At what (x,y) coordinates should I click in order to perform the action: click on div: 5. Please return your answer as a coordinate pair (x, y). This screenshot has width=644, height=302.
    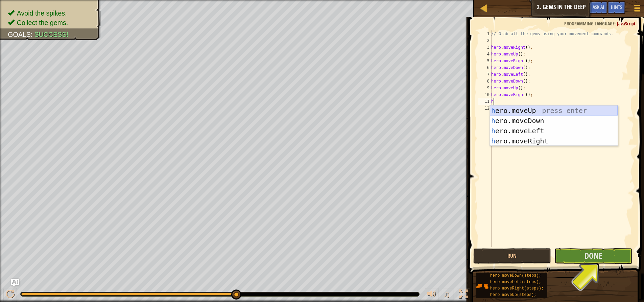
    Looking at the image, I should click on (484, 61).